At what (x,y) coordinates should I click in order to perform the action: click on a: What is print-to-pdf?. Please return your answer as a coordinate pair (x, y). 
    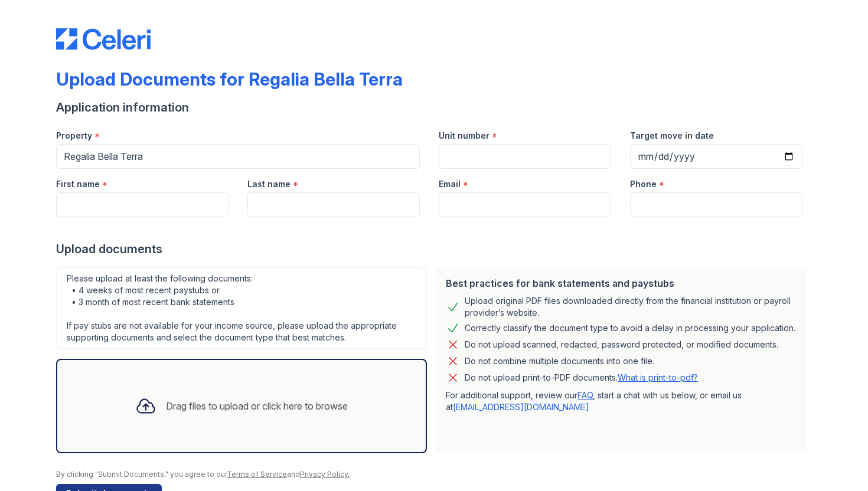
    Looking at the image, I should click on (658, 377).